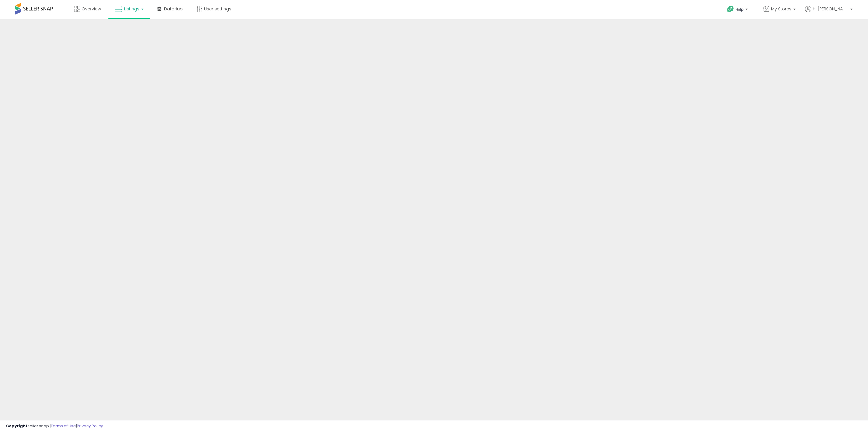  Describe the element at coordinates (131, 9) in the screenshot. I see `span: Listings` at that location.